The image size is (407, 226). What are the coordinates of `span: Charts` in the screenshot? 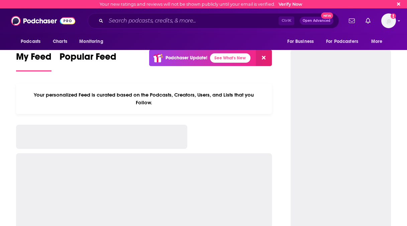 It's located at (60, 41).